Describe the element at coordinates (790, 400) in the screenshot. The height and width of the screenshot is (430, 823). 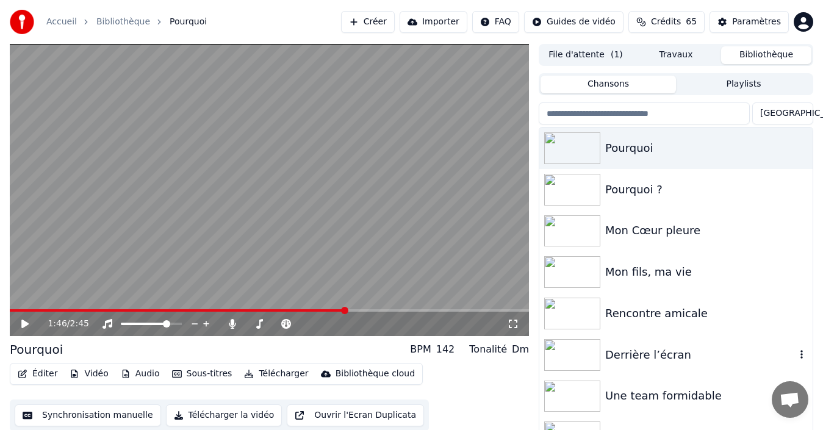
I see `div: Ouvrir le chat` at that location.